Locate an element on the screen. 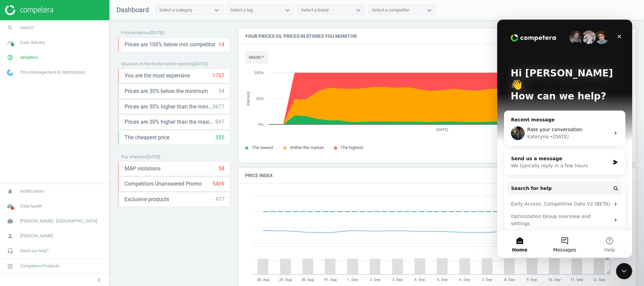 Image resolution: width=644 pixels, height=286 pixels. span: MAP violations is located at coordinates (142, 169).